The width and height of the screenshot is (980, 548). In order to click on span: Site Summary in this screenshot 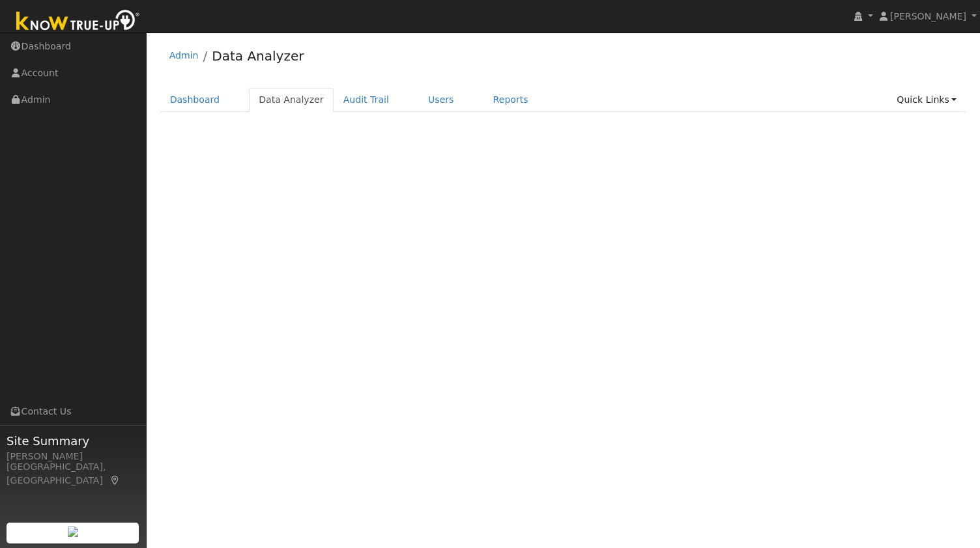, I will do `click(73, 441)`.